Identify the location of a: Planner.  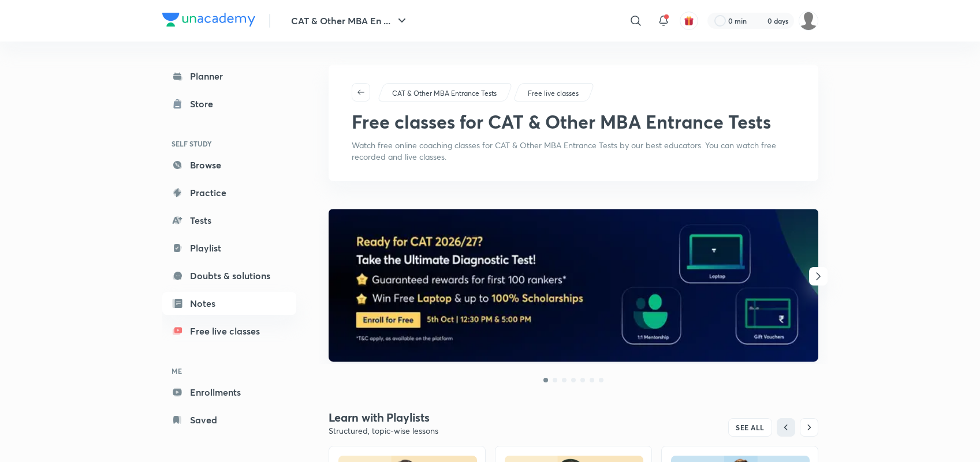
(229, 76).